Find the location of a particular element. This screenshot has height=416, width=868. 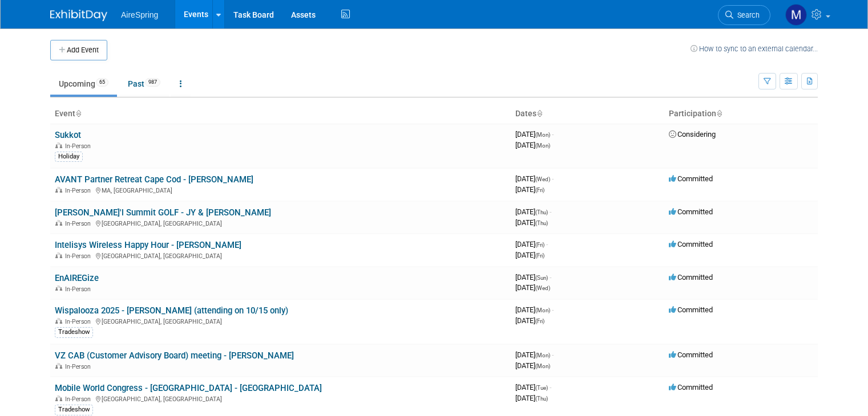

img: Matthew Peck is located at coordinates (796, 15).